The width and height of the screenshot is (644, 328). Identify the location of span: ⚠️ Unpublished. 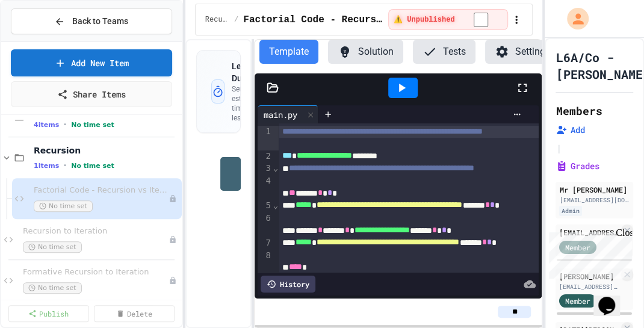
(424, 20).